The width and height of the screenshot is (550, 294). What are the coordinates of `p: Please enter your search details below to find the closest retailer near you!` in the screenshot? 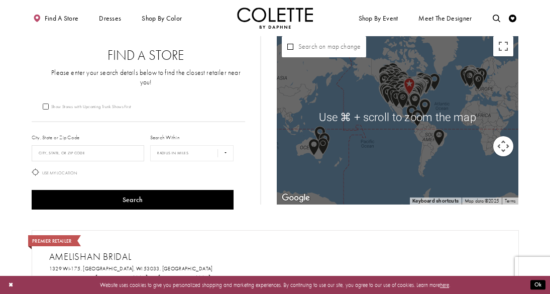 It's located at (146, 78).